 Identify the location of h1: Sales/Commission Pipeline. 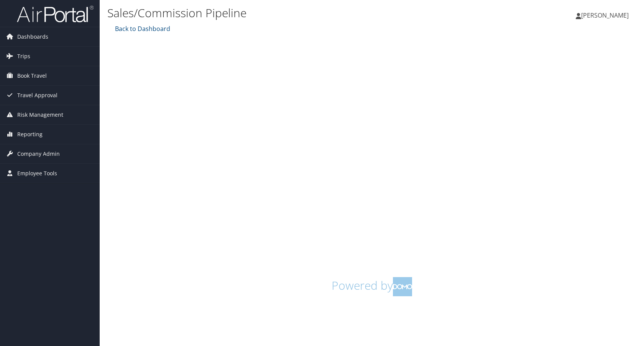
(284, 13).